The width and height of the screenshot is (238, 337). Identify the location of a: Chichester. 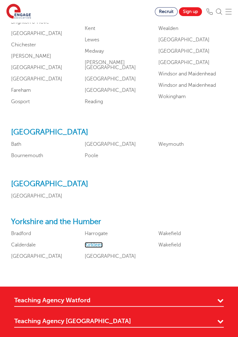
(23, 45).